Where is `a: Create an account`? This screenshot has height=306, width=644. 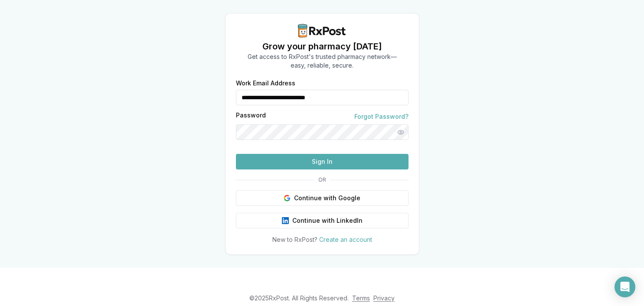
a: Create an account is located at coordinates (346, 239).